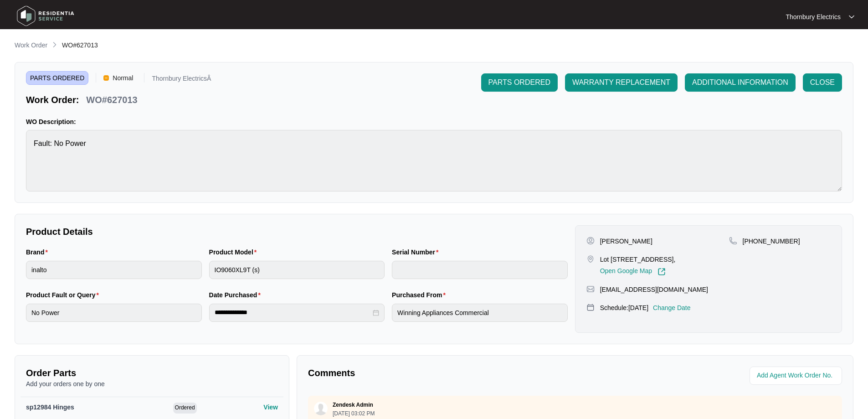  I want to click on label: Product Fault or Query, so click(64, 295).